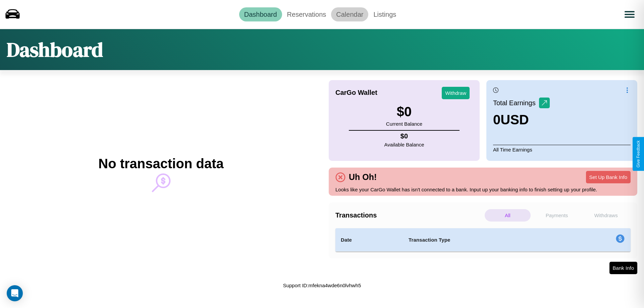 The width and height of the screenshot is (644, 308). I want to click on h4: Transactions, so click(409, 215).